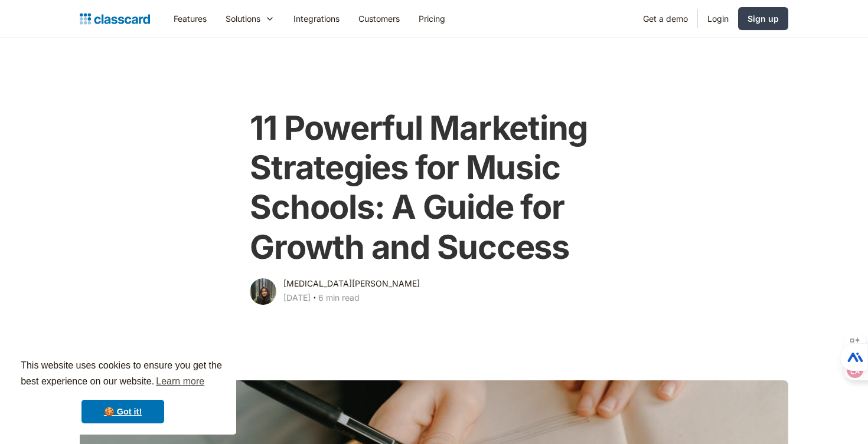 The image size is (868, 444). What do you see at coordinates (316, 18) in the screenshot?
I see `a: Integrations` at bounding box center [316, 18].